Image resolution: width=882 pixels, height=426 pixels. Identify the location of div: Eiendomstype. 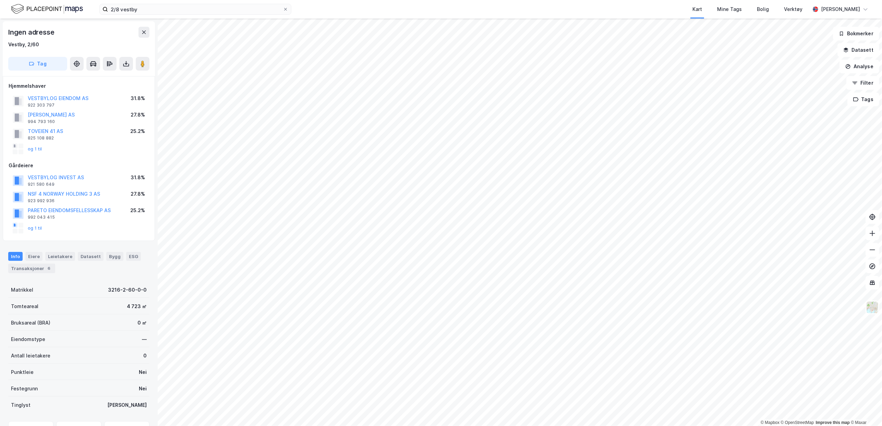
(28, 339).